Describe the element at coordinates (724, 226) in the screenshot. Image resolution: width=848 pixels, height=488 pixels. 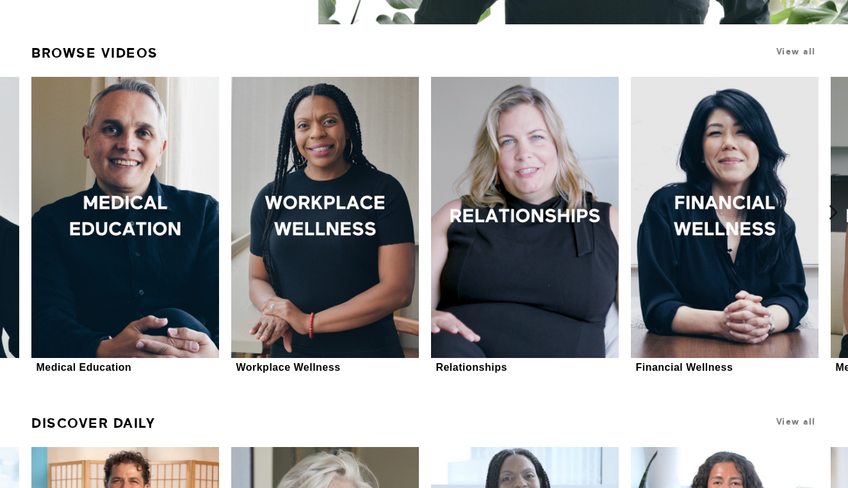
I see `a: Financial WellnessFinancial Wellness` at that location.